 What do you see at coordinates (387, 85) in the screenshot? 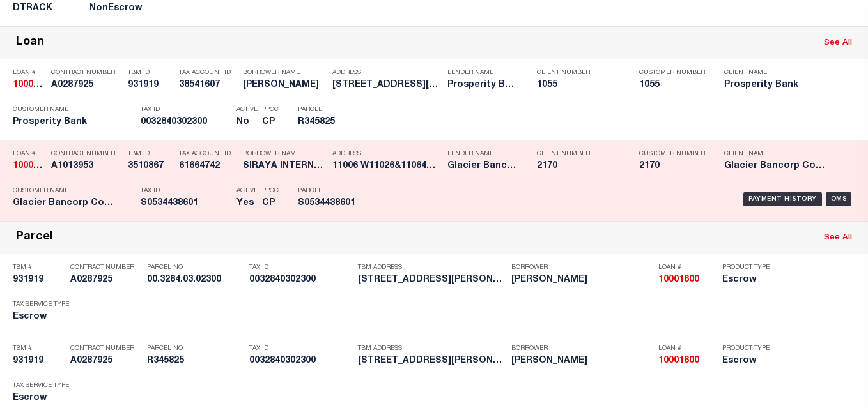
I see `h5: 3003 FELTON SPRINGS DRIVE SPRIN...` at bounding box center [387, 85].